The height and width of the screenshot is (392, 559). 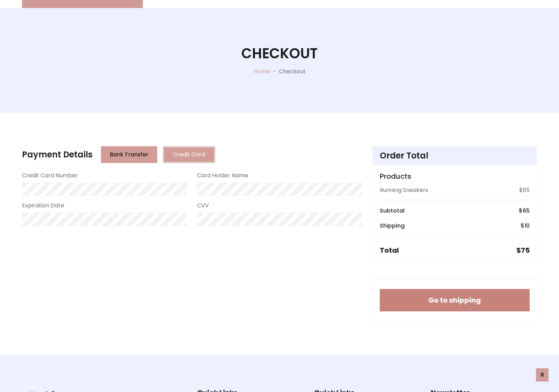 I want to click on label: CVV, so click(x=203, y=206).